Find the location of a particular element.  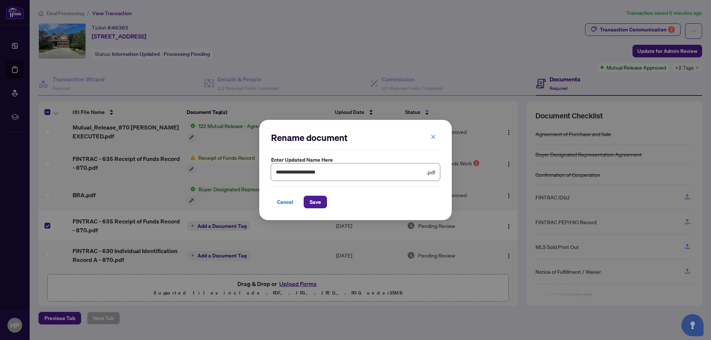

button: Save is located at coordinates (315, 202).